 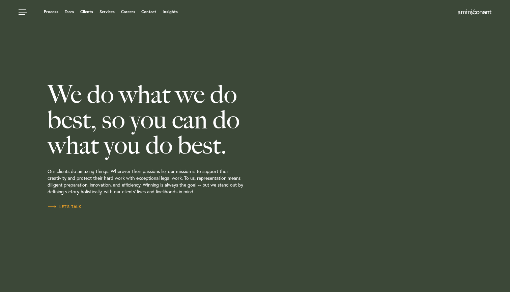 What do you see at coordinates (87, 12) in the screenshot?
I see `a: Clients` at bounding box center [87, 12].